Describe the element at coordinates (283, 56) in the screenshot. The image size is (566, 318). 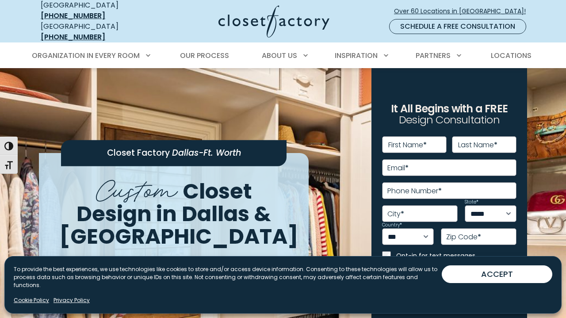
I see `nav: Primary Menu` at that location.